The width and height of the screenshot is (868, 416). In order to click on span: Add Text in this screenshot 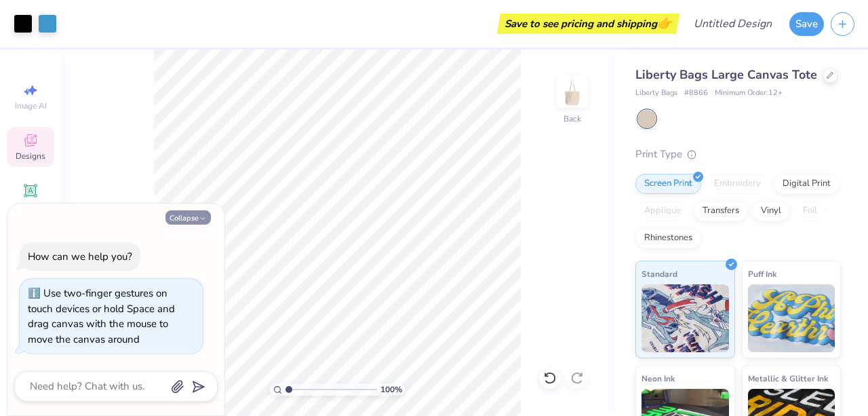, I will do `click(31, 206)`.